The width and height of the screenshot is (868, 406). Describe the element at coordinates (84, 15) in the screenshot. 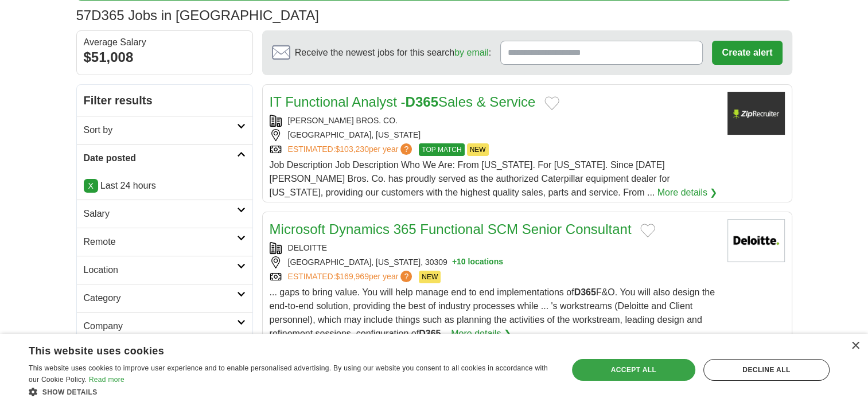

I see `span: 57` at that location.